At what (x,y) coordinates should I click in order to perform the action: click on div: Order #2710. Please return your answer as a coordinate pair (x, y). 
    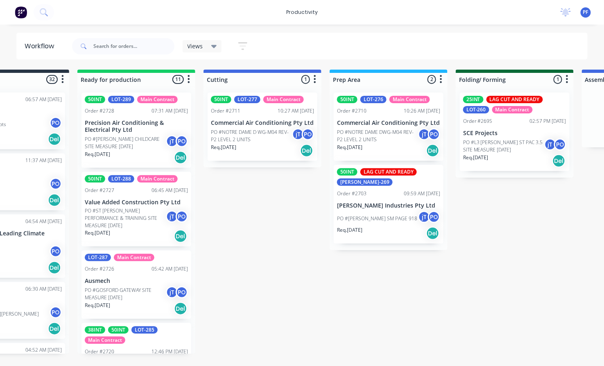
    Looking at the image, I should click on (352, 111).